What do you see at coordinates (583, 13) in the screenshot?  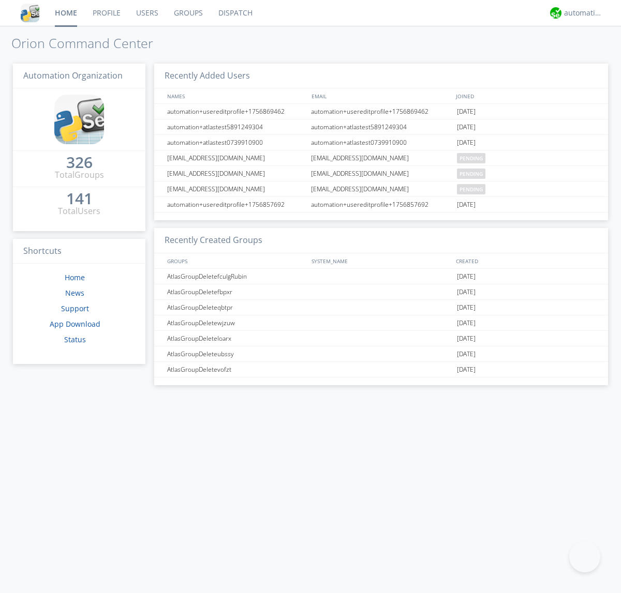 I see `div: automation+atlas` at bounding box center [583, 13].